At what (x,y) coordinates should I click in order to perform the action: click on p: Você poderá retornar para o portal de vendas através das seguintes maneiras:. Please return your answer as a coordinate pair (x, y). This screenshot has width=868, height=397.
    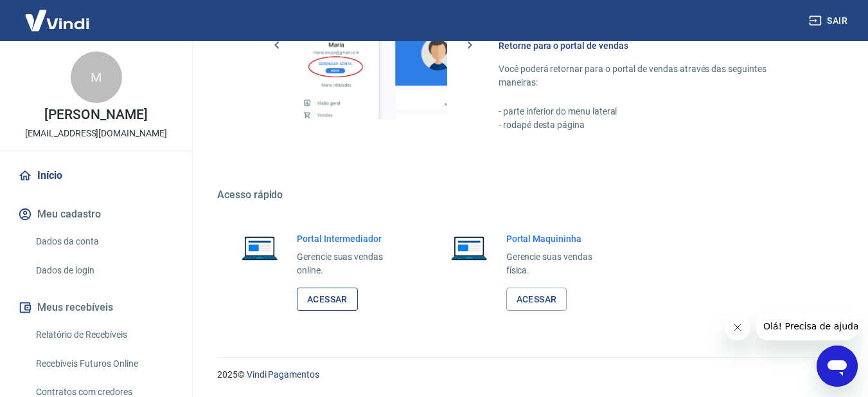
    Looking at the image, I should click on (652, 76).